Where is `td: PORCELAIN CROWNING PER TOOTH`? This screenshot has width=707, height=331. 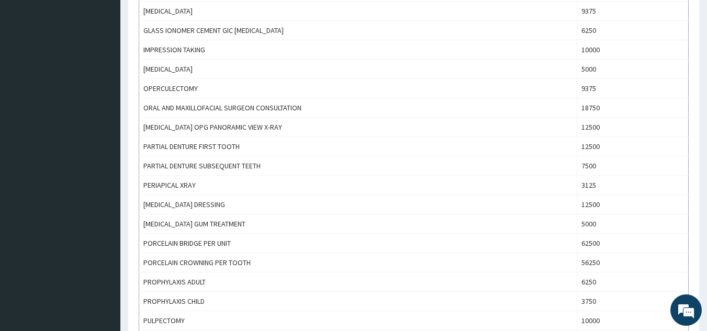 td: PORCELAIN CROWNING PER TOOTH is located at coordinates (358, 263).